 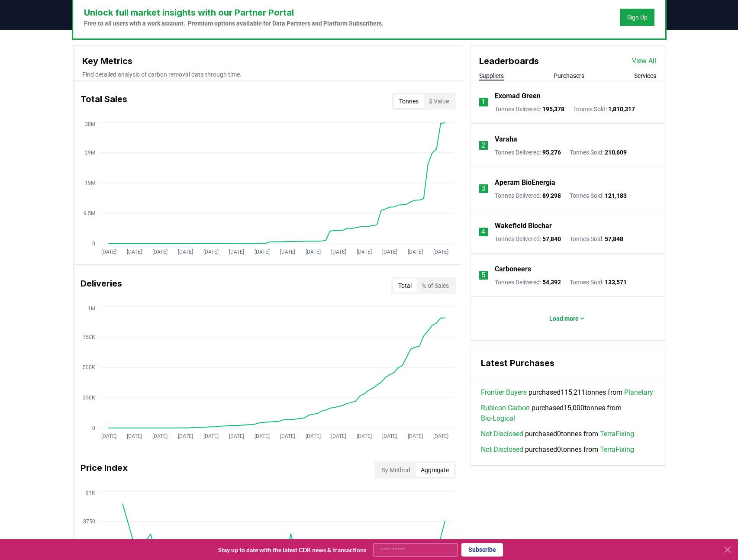 I want to click on button: Total, so click(x=404, y=285).